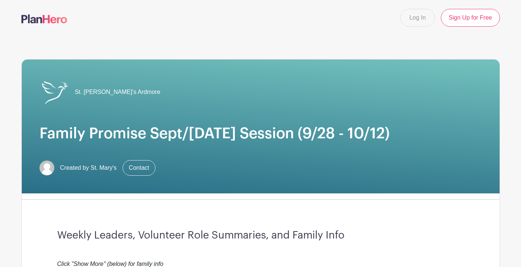  I want to click on a: Contact, so click(139, 168).